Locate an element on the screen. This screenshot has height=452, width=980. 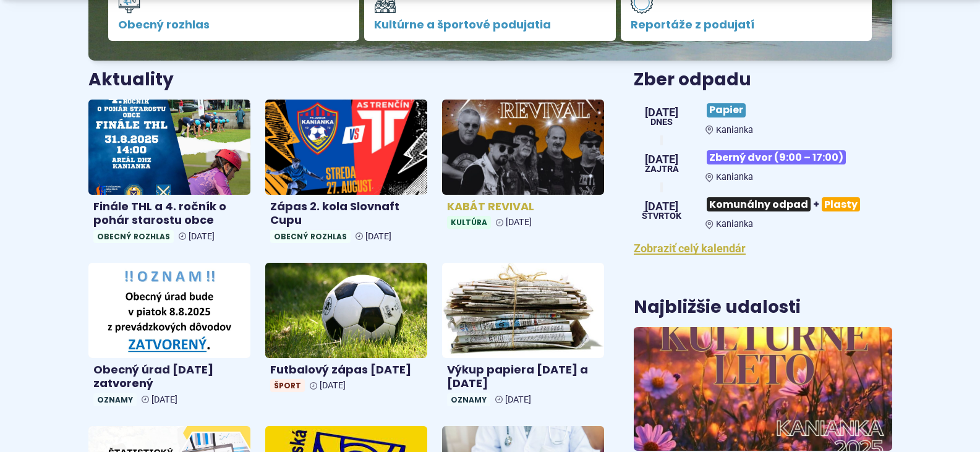
h4: Finále THL a 4. ročník o pohár starostu obce is located at coordinates (169, 213).